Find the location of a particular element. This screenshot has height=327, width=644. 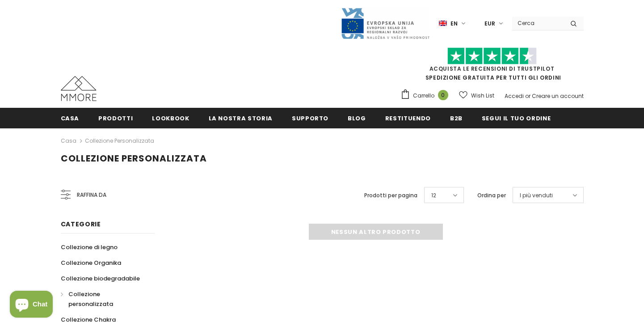

span: Casa is located at coordinates (70, 118).